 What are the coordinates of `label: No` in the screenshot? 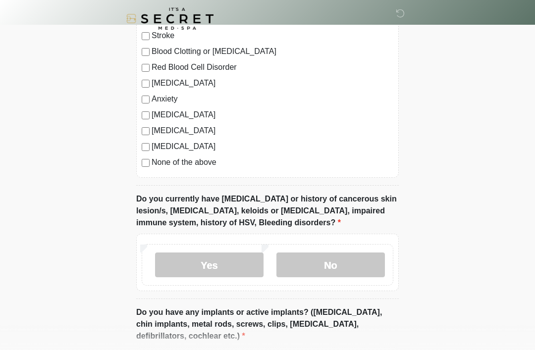 It's located at (330, 265).